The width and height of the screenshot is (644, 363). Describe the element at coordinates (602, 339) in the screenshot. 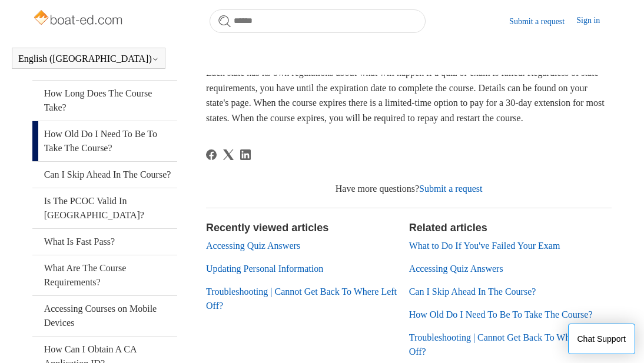

I see `div: Chat Support` at that location.